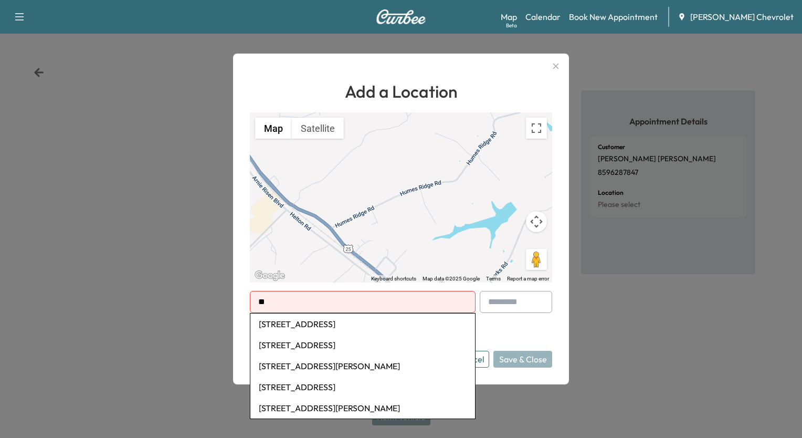  What do you see at coordinates (270, 275) in the screenshot?
I see `img: Google` at bounding box center [270, 275].